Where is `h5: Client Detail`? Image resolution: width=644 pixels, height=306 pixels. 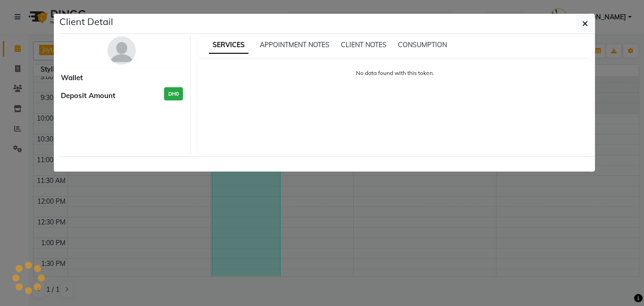 h5: Client Detail is located at coordinates (86, 22).